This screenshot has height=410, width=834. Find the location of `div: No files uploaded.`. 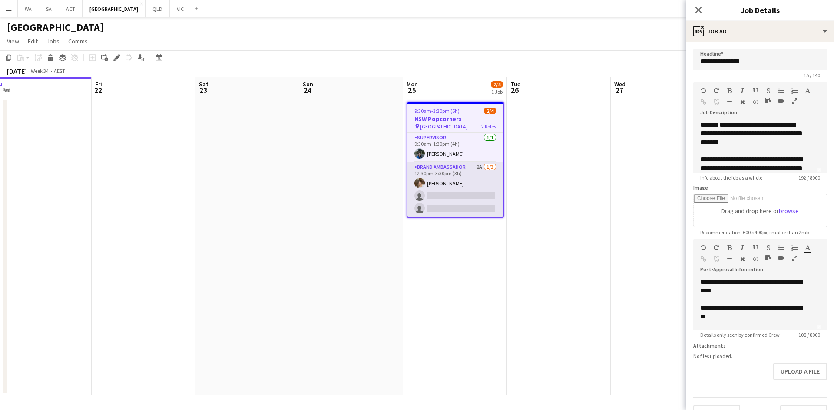

div: No files uploaded. is located at coordinates (760, 356).